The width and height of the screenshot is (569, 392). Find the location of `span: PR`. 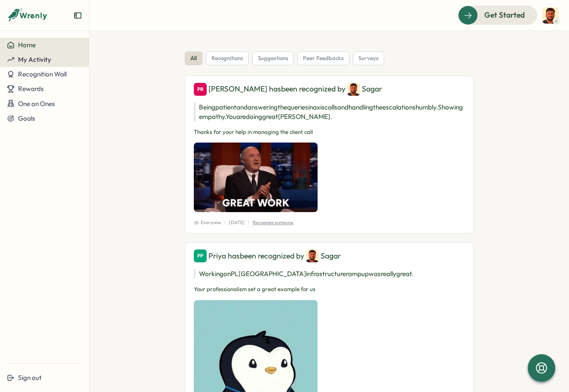

span: PR is located at coordinates (200, 90).